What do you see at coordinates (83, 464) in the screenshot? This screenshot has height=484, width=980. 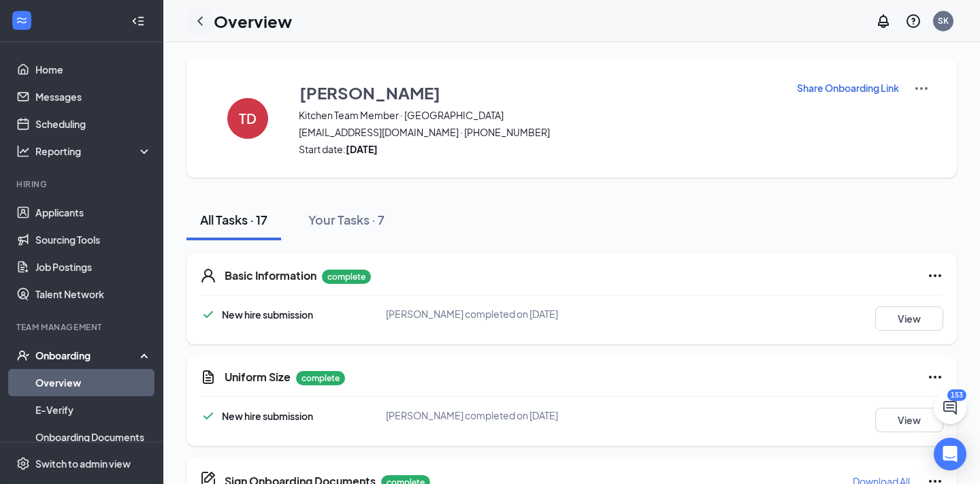 I see `div: Switch to admin view` at bounding box center [83, 464].